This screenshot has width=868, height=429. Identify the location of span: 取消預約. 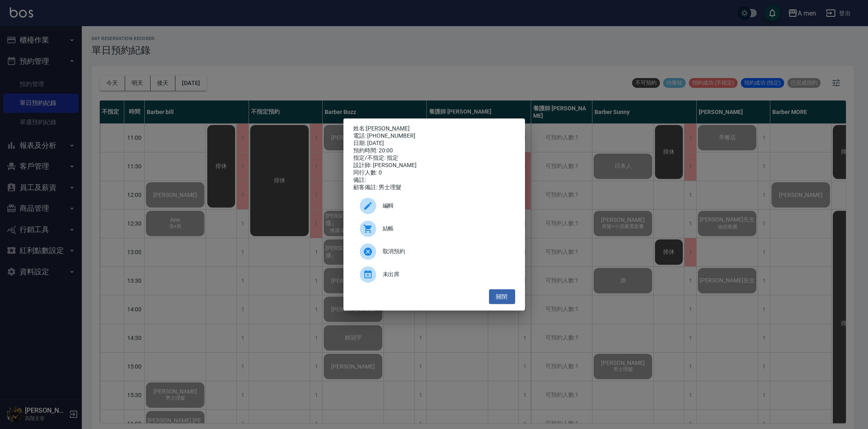
(446, 251).